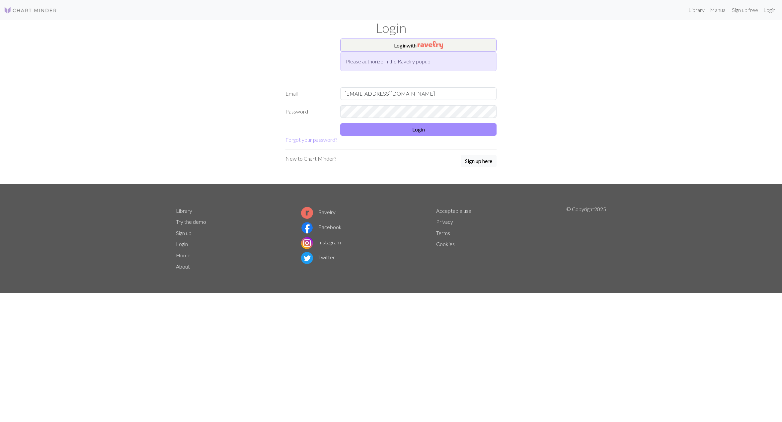 This screenshot has width=782, height=422. Describe the element at coordinates (311, 159) in the screenshot. I see `p: New to Chart Minder?` at that location.